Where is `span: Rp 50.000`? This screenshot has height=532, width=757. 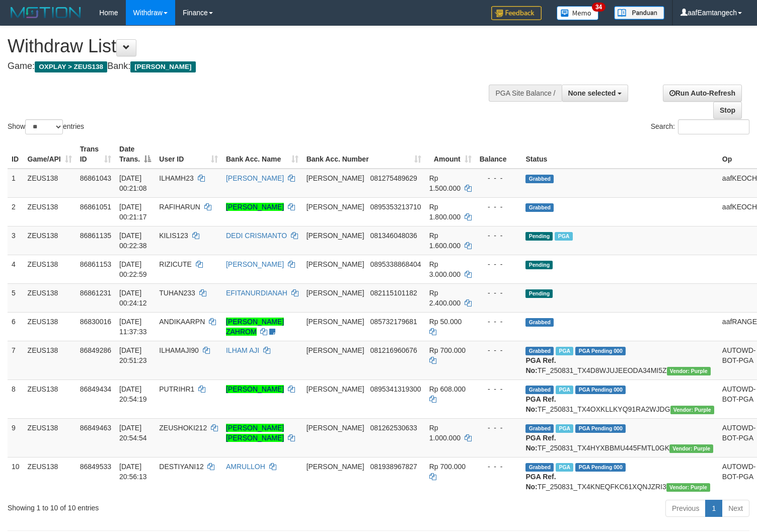 span: Rp 50.000 is located at coordinates (446, 322).